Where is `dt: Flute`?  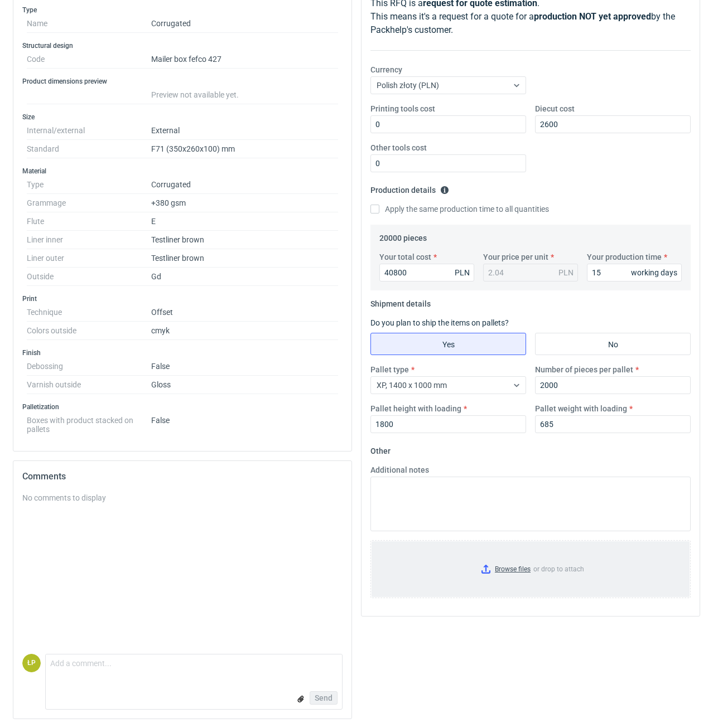 dt: Flute is located at coordinates (89, 221).